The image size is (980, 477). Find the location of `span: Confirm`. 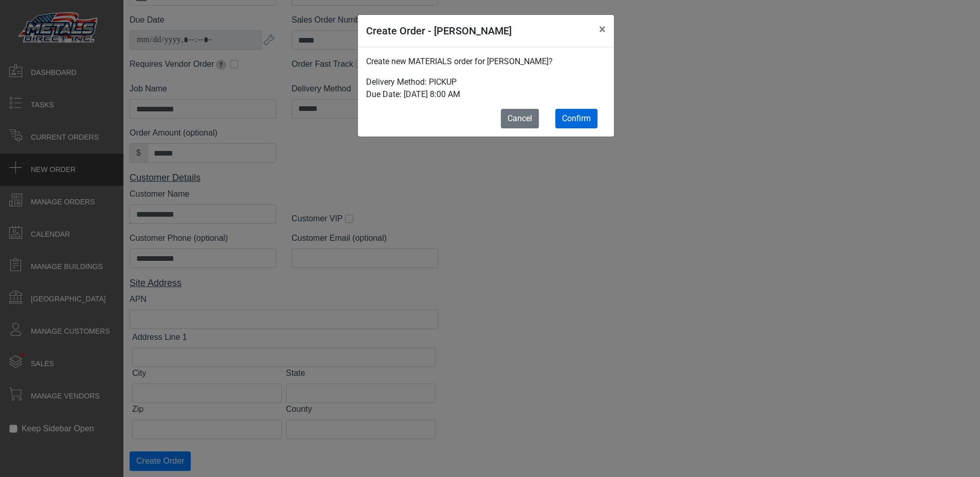

span: Confirm is located at coordinates (576, 118).